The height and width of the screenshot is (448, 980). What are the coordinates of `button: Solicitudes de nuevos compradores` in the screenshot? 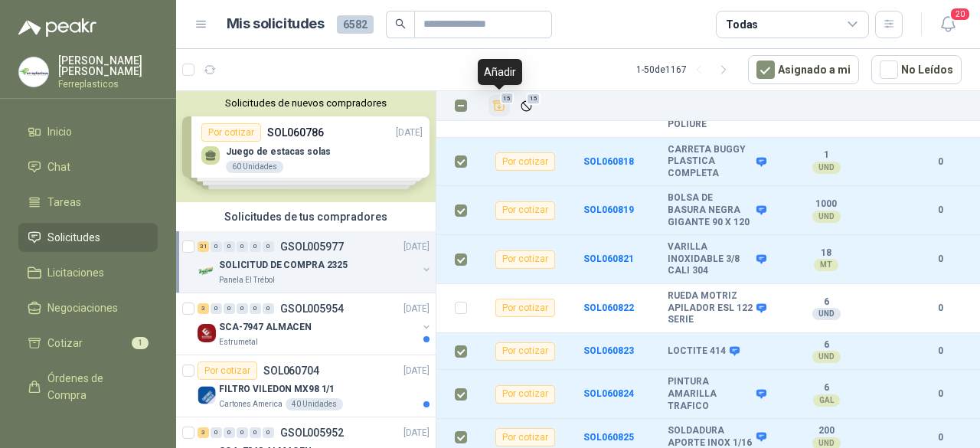 It's located at (305, 103).